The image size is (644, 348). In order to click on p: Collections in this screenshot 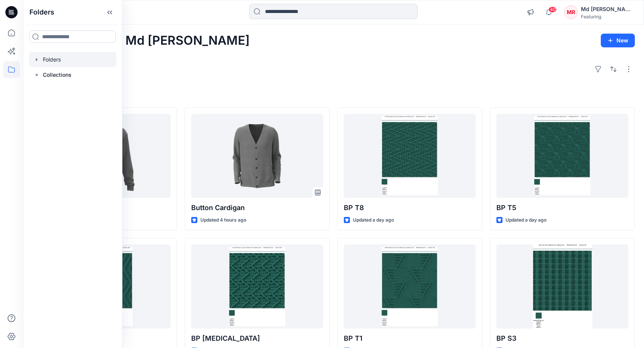, I will do `click(57, 75)`.